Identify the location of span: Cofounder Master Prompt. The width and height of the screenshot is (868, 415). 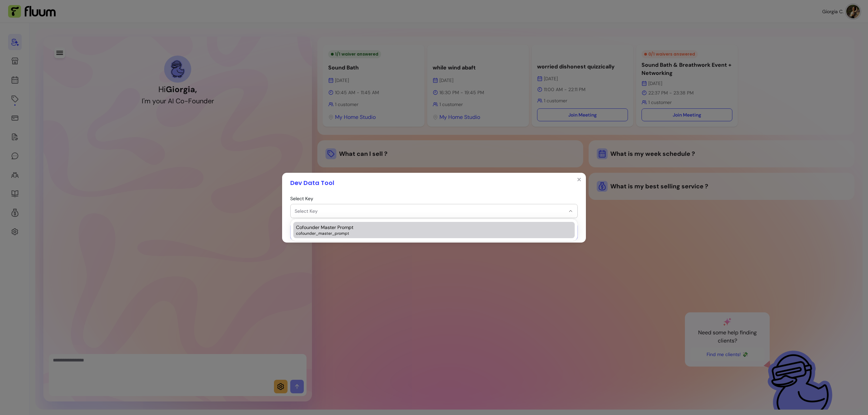
(325, 227).